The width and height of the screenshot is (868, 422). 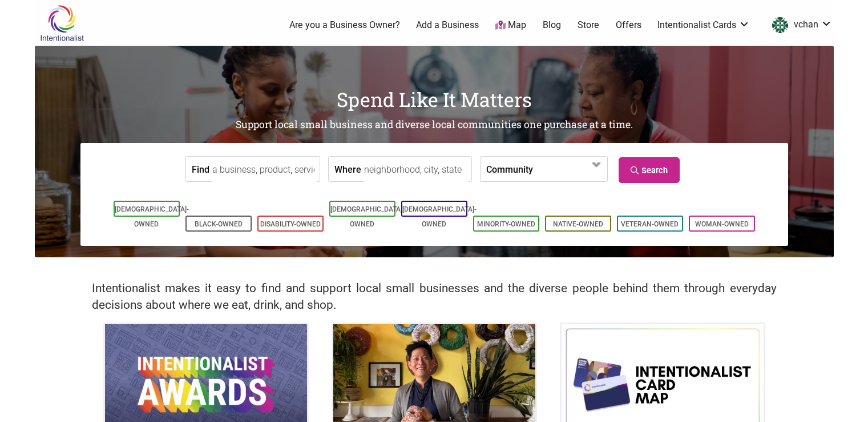 I want to click on li: Intentionalist Cards, so click(x=704, y=25).